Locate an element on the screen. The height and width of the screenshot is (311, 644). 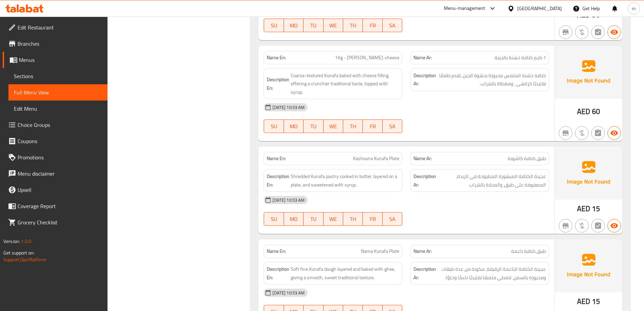
span: Kashouna Kunafa Plate is located at coordinates (376, 159).